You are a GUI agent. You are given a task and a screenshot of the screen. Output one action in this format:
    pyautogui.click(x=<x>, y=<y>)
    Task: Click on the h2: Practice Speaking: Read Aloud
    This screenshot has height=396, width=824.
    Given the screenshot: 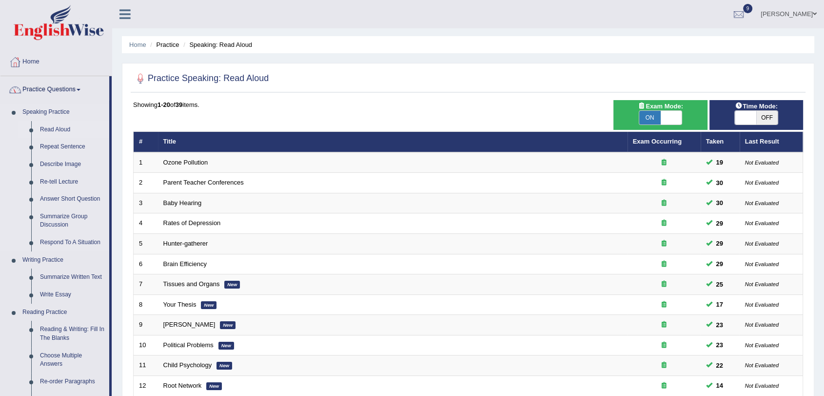 What is the action you would take?
    pyautogui.click(x=201, y=79)
    